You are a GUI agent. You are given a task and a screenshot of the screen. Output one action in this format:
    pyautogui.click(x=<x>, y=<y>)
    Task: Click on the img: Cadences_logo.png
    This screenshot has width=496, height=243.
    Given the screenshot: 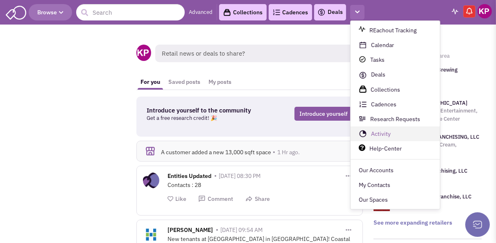 What is the action you would take?
    pyautogui.click(x=276, y=12)
    